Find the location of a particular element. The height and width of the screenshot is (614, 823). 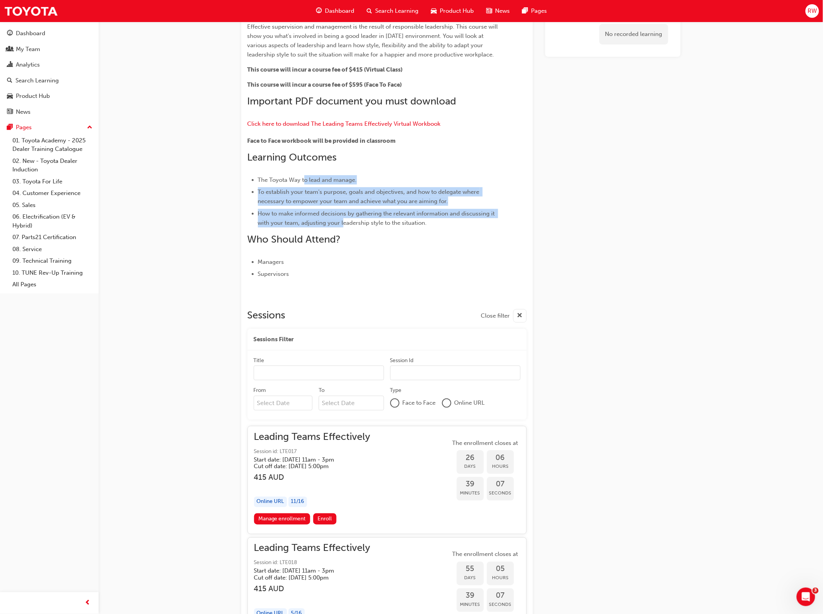

div: To is located at coordinates (321, 390).